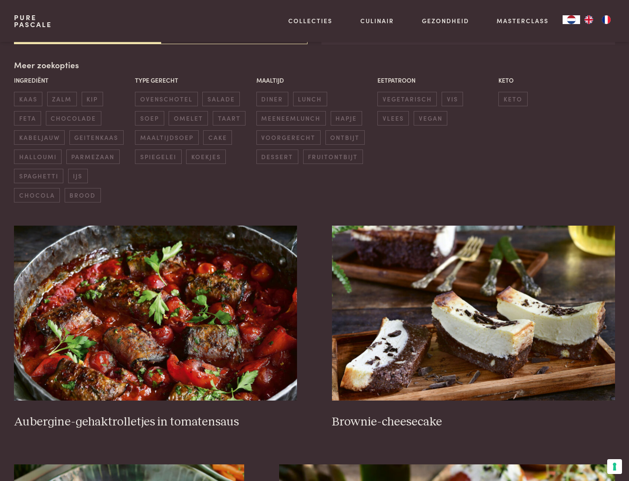  I want to click on span: kaas, so click(28, 99).